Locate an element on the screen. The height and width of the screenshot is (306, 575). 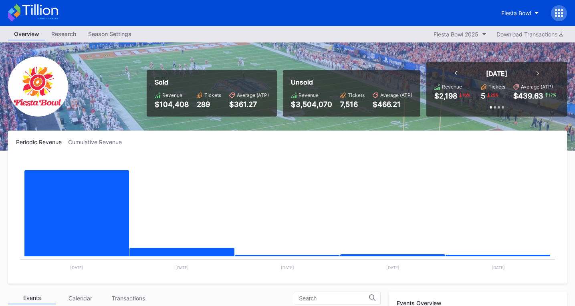
div: $2,198 is located at coordinates (446, 96).